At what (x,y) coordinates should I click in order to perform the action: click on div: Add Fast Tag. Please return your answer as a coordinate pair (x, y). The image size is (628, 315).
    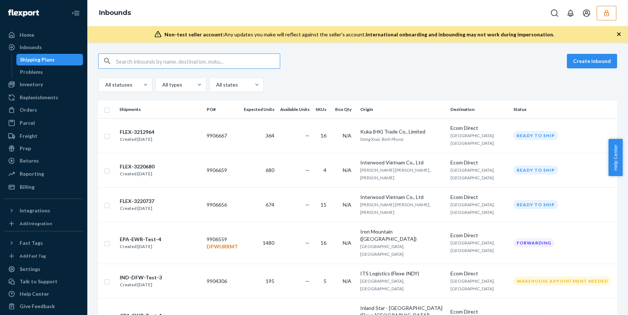
    Looking at the image, I should click on (33, 256).